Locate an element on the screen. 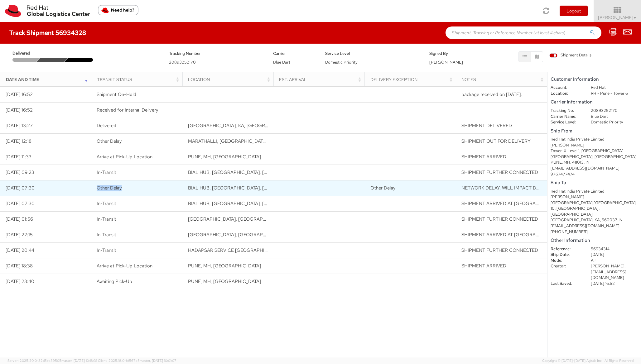 The height and width of the screenshot is (364, 641). dt: Mode: is located at coordinates (566, 261).